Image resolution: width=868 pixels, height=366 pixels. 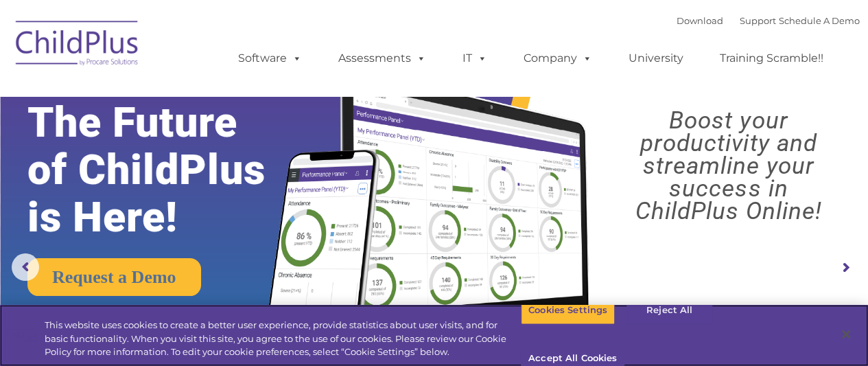 I want to click on a: University, so click(x=656, y=58).